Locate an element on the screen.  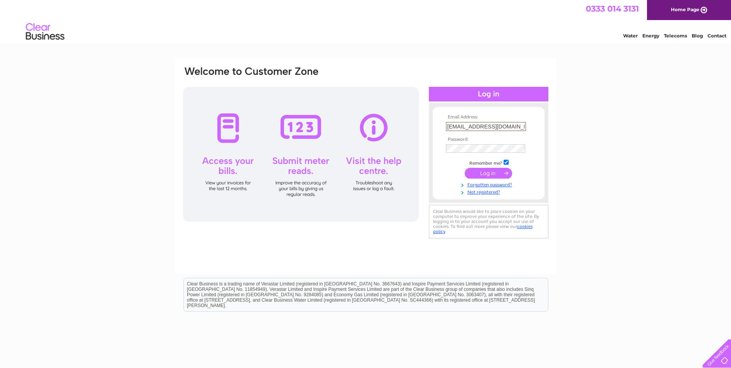
img: logo.png is located at coordinates (45, 32).